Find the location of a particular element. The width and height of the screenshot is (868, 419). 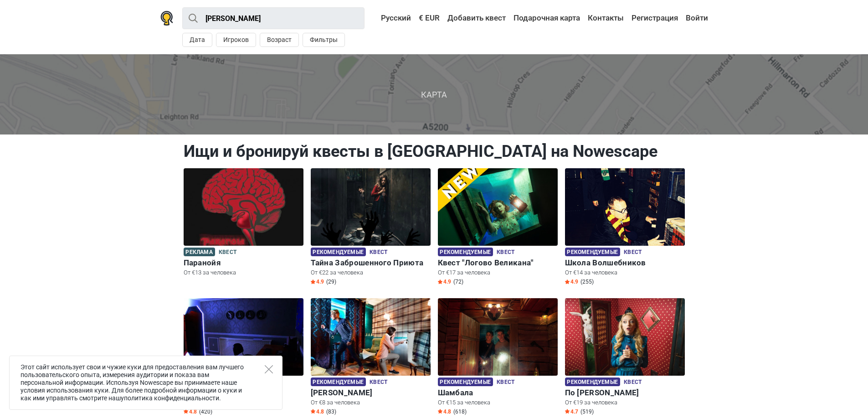

a: Контакты is located at coordinates (605, 18).